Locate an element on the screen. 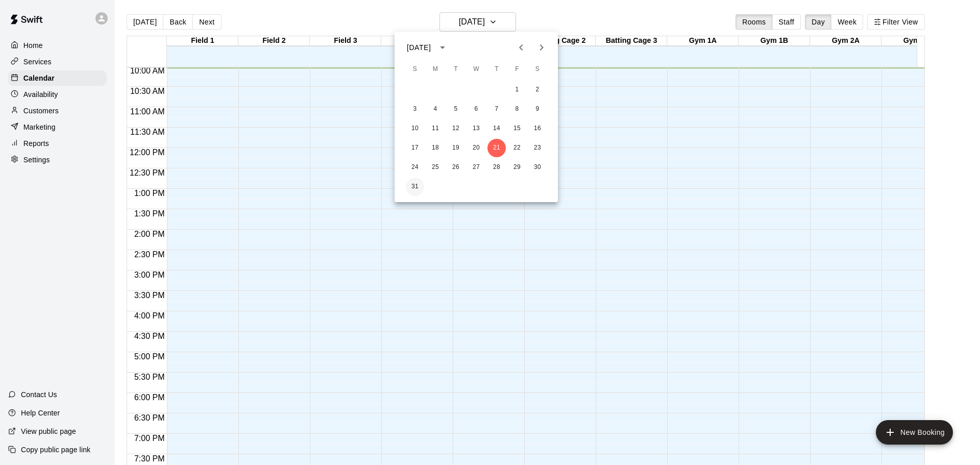 The height and width of the screenshot is (465, 980). button: 7 is located at coordinates (497, 109).